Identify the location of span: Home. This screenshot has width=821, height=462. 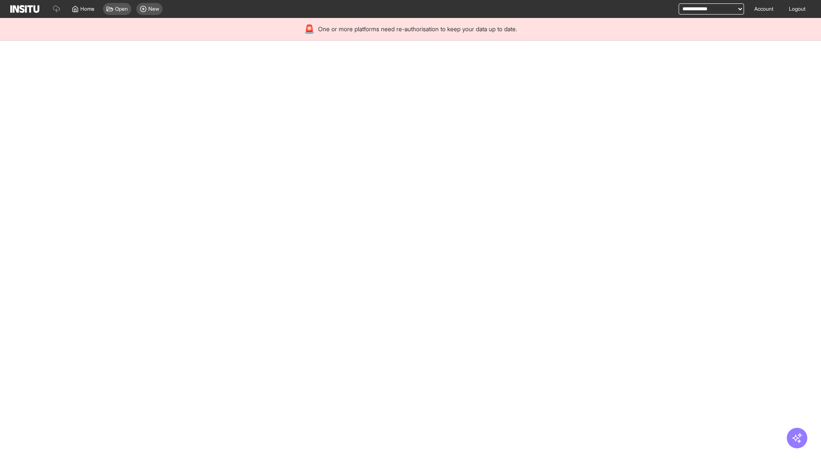
(87, 9).